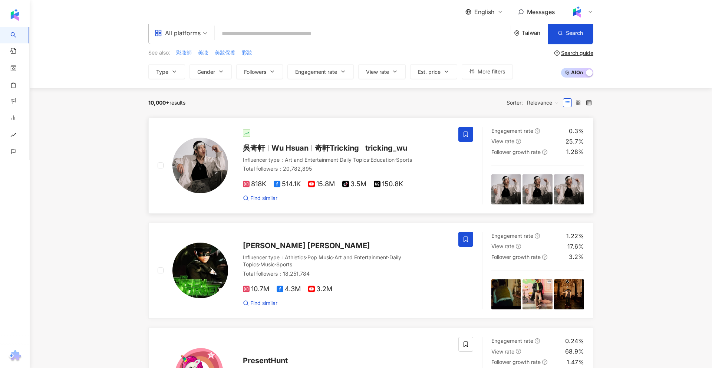  Describe the element at coordinates (575, 341) in the screenshot. I see `div: 0.24%` at that location.